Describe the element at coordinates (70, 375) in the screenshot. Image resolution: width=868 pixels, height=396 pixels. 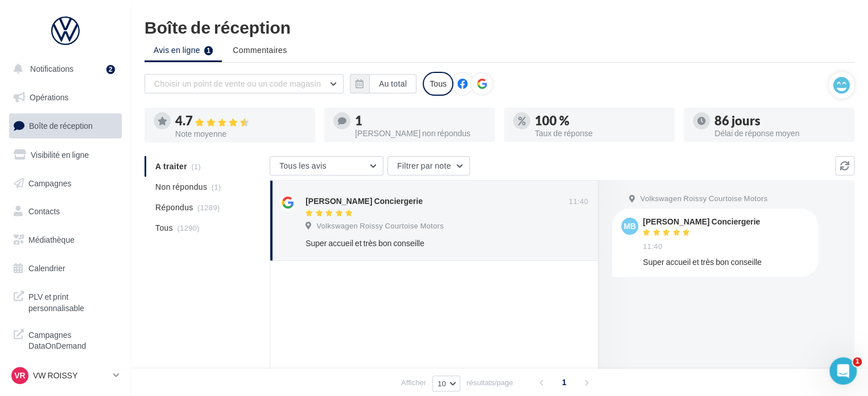
I see `p: VW ROISSY` at that location.